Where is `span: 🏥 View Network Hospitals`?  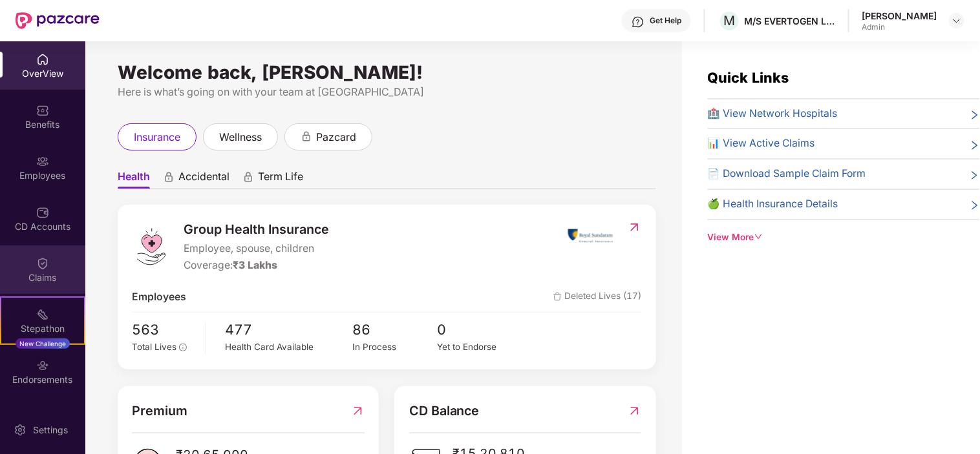 span: 🏥 View Network Hospitals is located at coordinates (773, 114).